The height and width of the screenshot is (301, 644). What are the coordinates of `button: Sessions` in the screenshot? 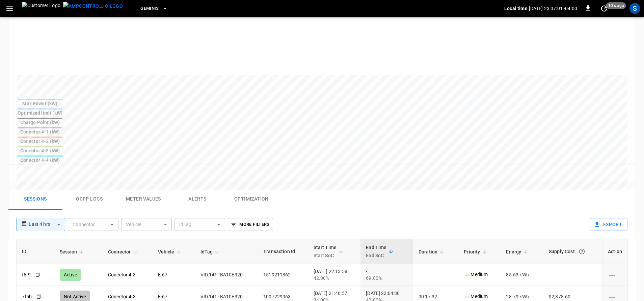 It's located at (35, 199).